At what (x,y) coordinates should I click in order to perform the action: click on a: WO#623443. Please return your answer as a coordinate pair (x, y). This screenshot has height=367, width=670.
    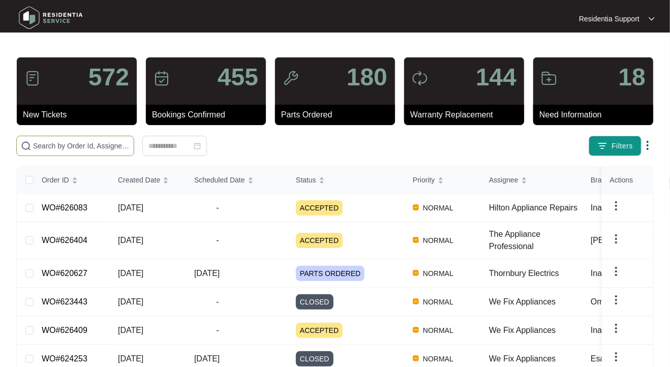
    Looking at the image, I should click on (65, 302).